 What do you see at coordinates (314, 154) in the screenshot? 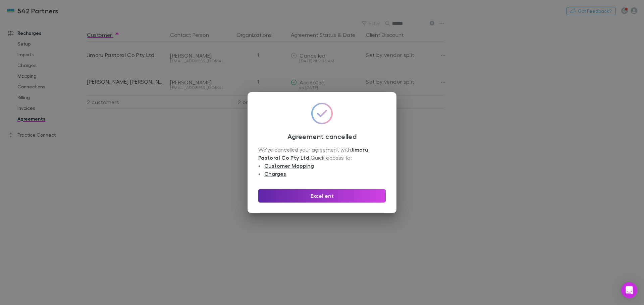
I see `strong: Jimoru Pastoral Co Pty Ltd .` at bounding box center [314, 154].